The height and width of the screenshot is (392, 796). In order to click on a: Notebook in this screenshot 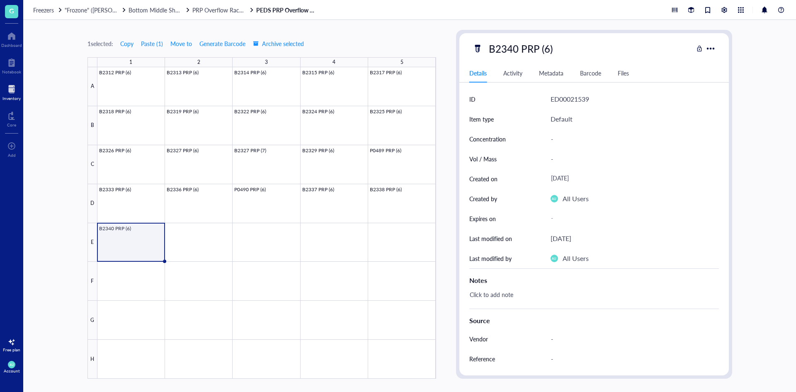, I will do `click(12, 65)`.